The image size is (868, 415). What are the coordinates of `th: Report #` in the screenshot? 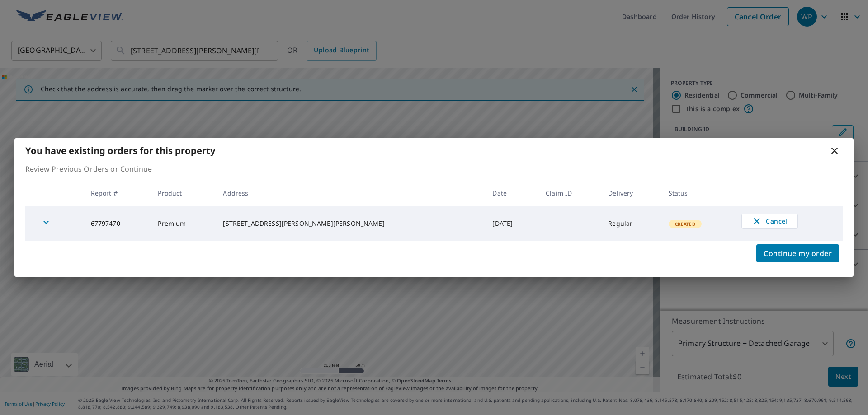 It's located at (117, 193).